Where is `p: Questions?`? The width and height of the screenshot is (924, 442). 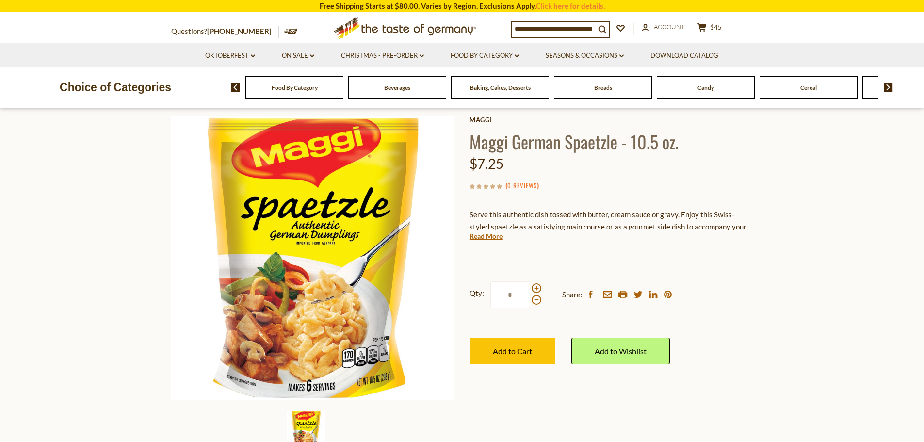 p: Questions? is located at coordinates (225, 32).